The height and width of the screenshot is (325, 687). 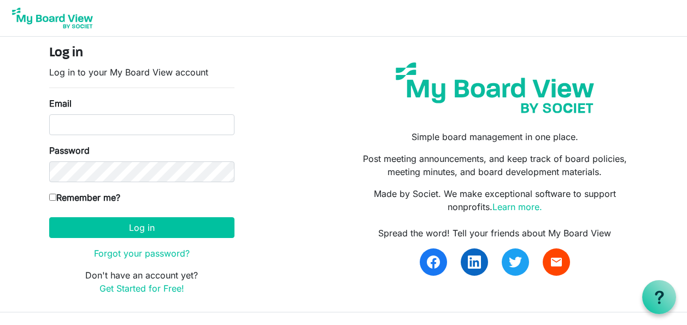 What do you see at coordinates (60, 103) in the screenshot?
I see `label: Email` at bounding box center [60, 103].